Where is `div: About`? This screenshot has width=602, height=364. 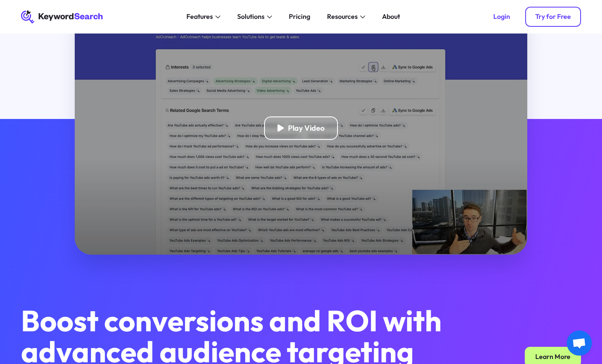 div: About is located at coordinates (391, 17).